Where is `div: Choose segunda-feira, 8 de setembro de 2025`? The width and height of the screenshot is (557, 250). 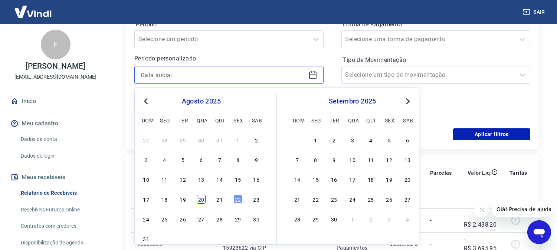
div: Choose segunda-feira, 8 de setembro de 2025 is located at coordinates (316, 160).